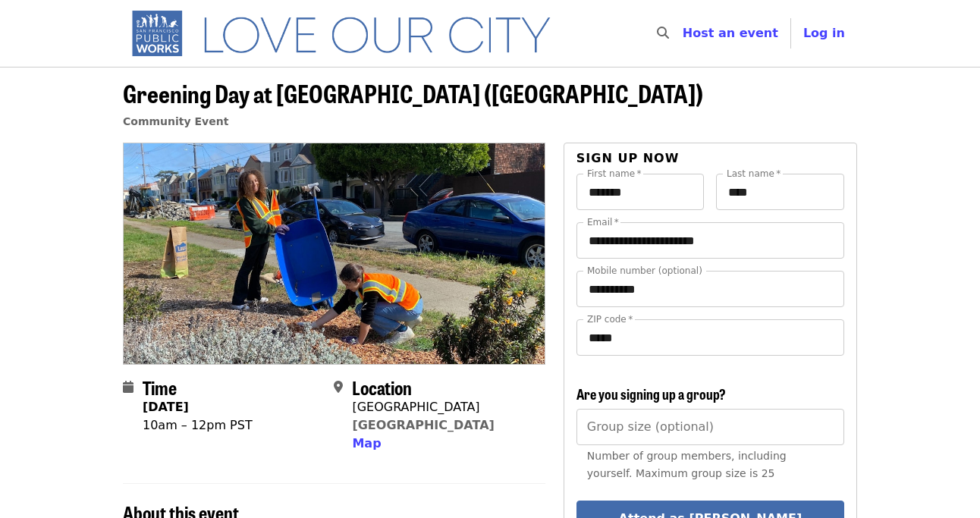 The image size is (980, 518). Describe the element at coordinates (197, 425) in the screenshot. I see `div: 10am – 12pm PST` at that location.